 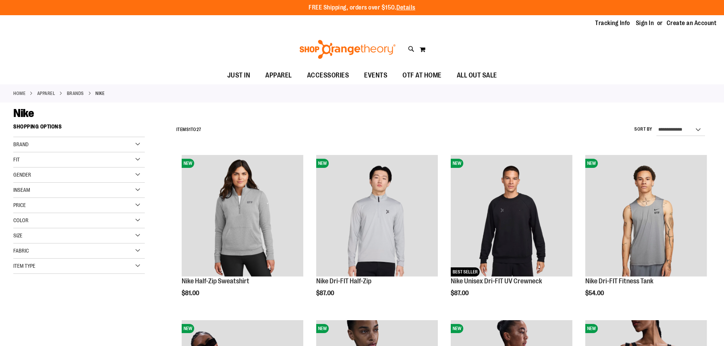 I want to click on h2: Items to, so click(x=189, y=130).